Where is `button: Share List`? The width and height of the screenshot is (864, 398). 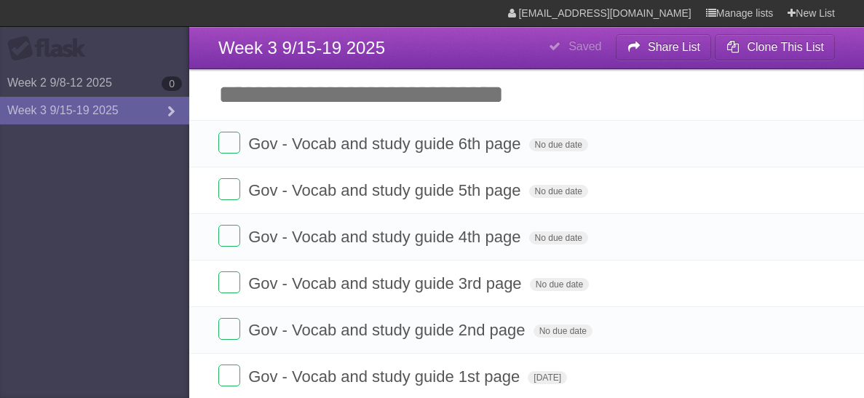
button: Share List is located at coordinates (664, 47).